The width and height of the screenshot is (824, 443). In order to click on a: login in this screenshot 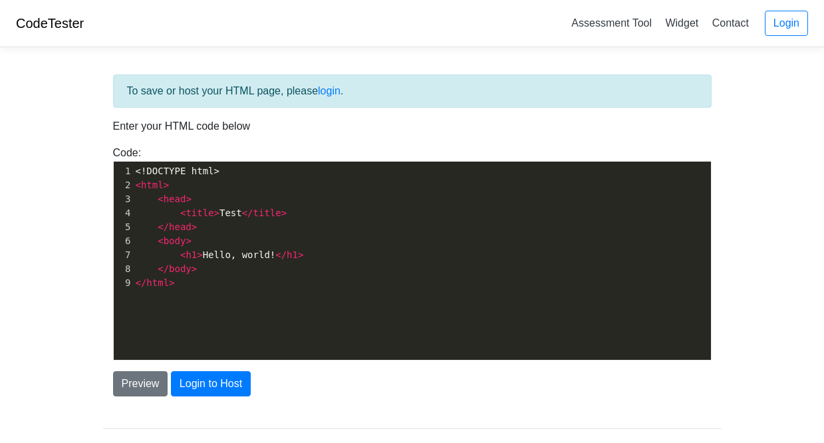, I will do `click(329, 90)`.